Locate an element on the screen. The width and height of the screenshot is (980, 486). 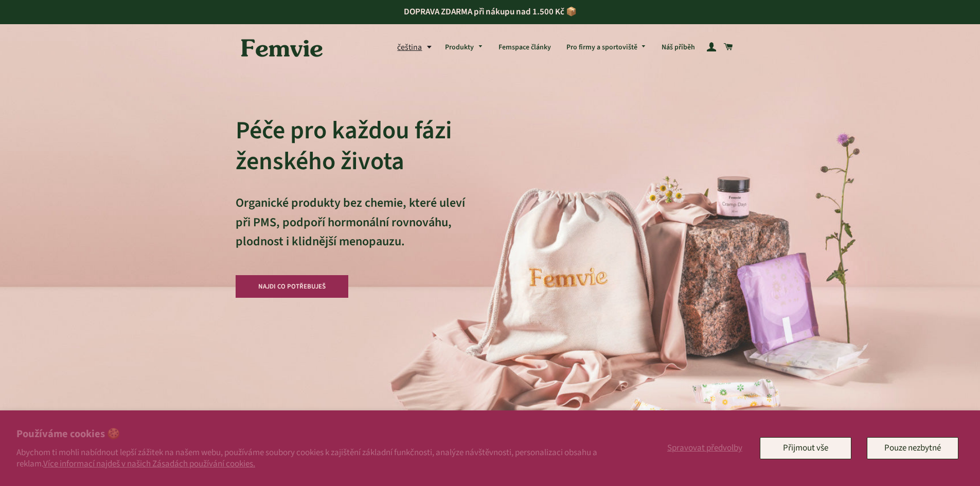
a: Náš příběh is located at coordinates (678, 48).